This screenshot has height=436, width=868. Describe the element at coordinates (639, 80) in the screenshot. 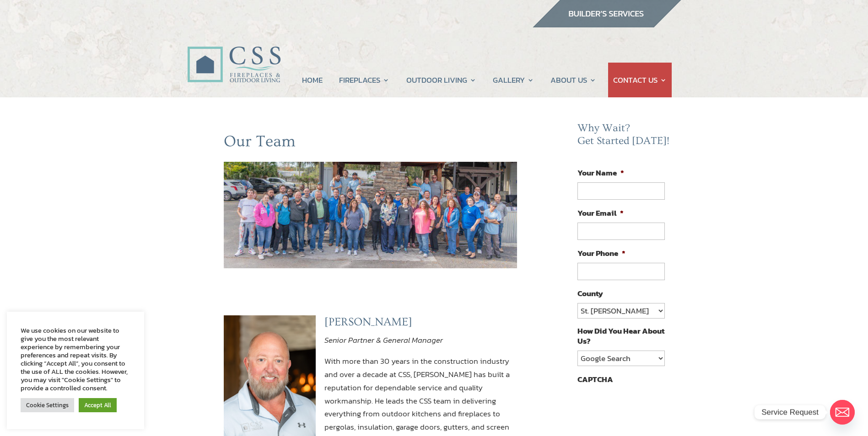

I see `a: CONTACT US` at that location.